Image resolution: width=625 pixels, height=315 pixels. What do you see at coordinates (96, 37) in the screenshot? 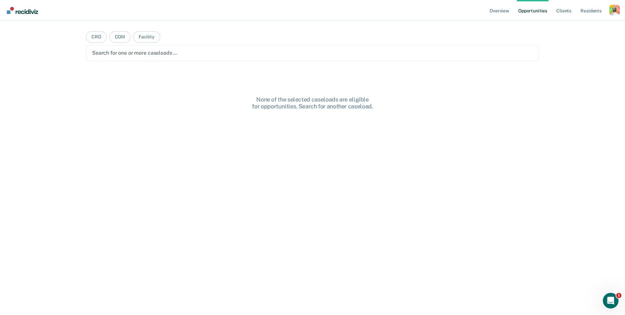
I see `button: CRO` at bounding box center [96, 37].